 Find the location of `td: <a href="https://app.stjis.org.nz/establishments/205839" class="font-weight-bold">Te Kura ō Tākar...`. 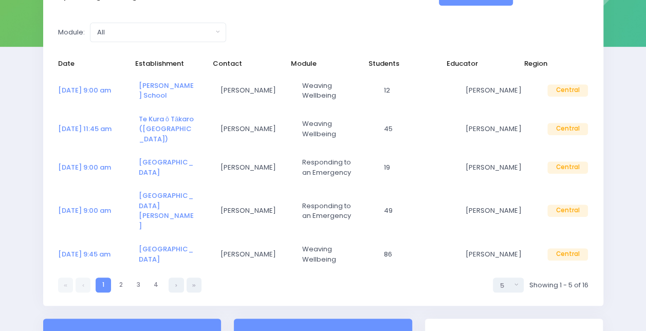

td: <a href="https://app.stjis.org.nz/establishments/205839" class="font-weight-bold">Te Kura ō Tākar... is located at coordinates (173, 129).